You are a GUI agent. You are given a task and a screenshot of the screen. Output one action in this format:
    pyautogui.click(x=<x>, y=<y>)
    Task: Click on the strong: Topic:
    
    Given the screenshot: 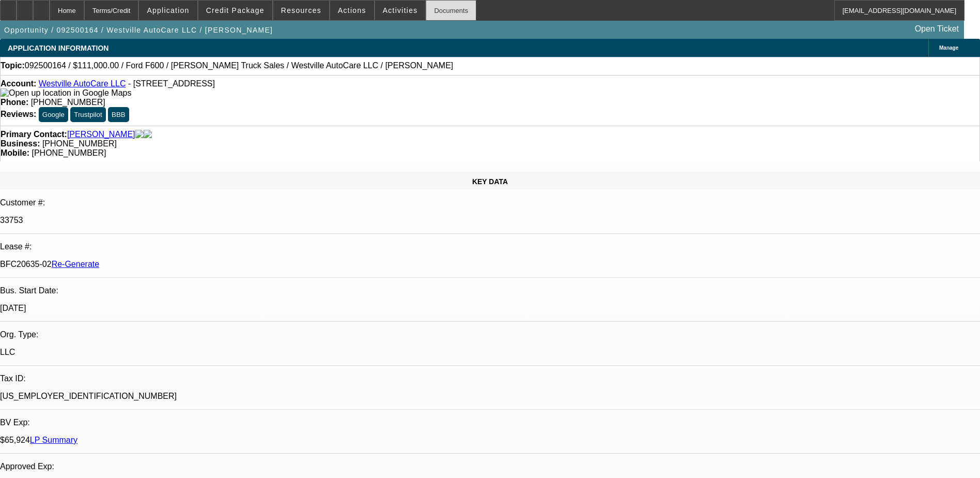 What is the action you would take?
    pyautogui.click(x=13, y=66)
    